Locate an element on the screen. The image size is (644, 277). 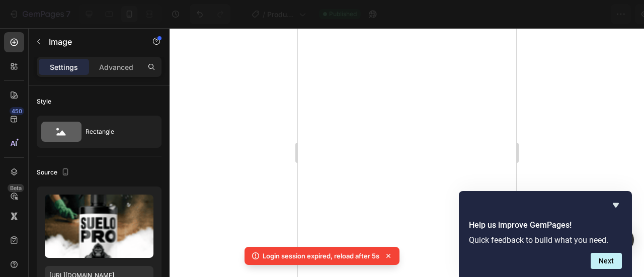
button: Save is located at coordinates (557, 14).